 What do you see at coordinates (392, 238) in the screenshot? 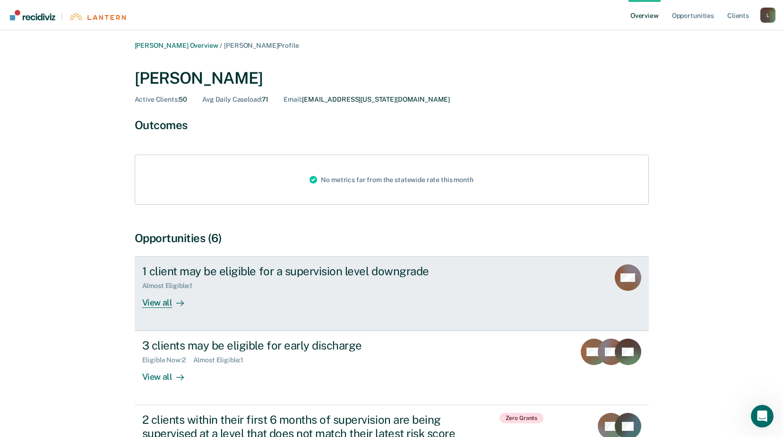
I see `div: Opportunities (6)` at bounding box center [392, 238].